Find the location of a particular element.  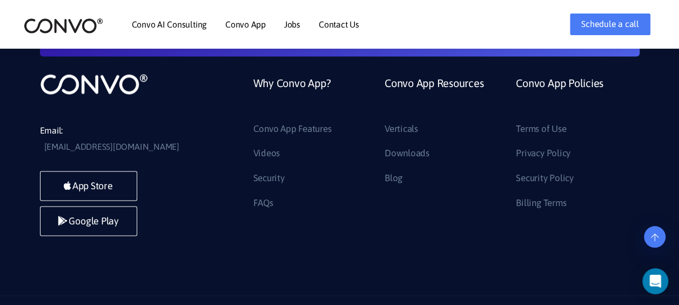

img: logo_2.png is located at coordinates (63, 25).